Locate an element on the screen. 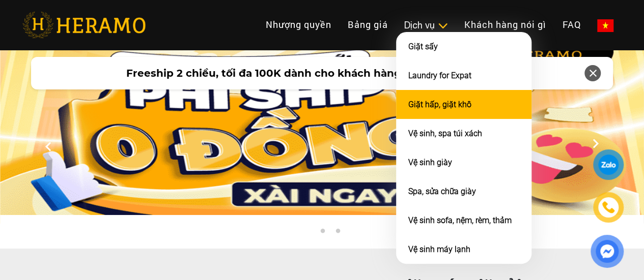 The image size is (644, 280). a: Spa, sửa chữa giày is located at coordinates (442, 192).